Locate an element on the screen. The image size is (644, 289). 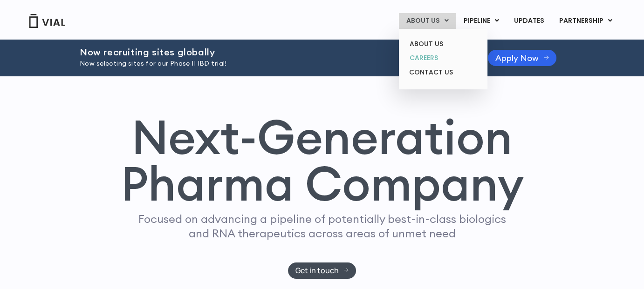
h1: Next-Generation Pharma Company is located at coordinates (322, 160).